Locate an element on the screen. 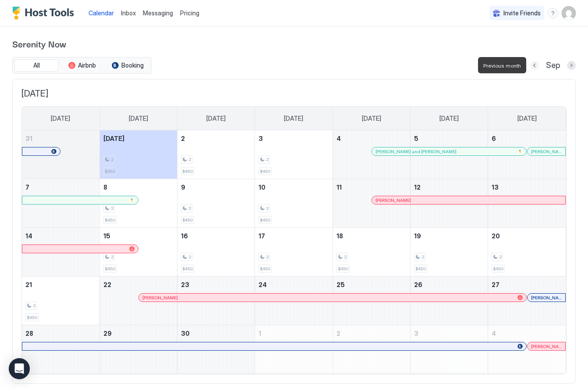  a: October 1, 2025 is located at coordinates (294, 333).